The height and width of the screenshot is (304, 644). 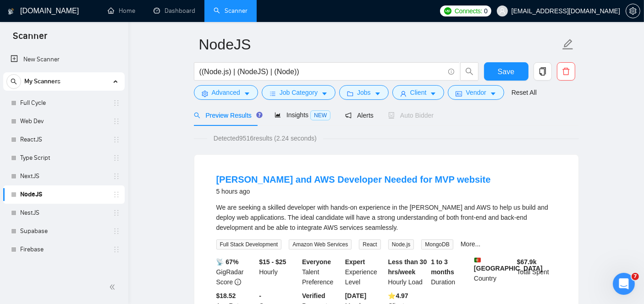 What do you see at coordinates (64, 60) in the screenshot?
I see `li: New Scanner` at bounding box center [64, 60].